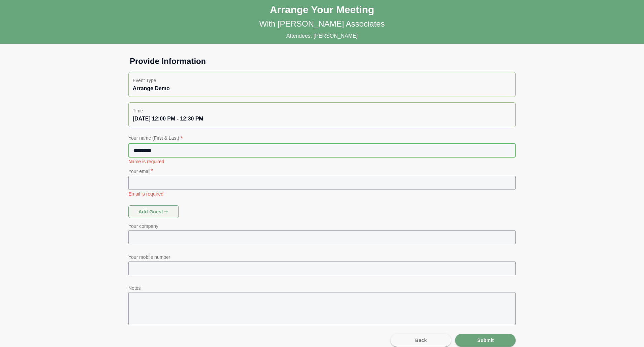 Image resolution: width=644 pixels, height=347 pixels. What do you see at coordinates (485, 340) in the screenshot?
I see `button: Submit` at bounding box center [485, 340].